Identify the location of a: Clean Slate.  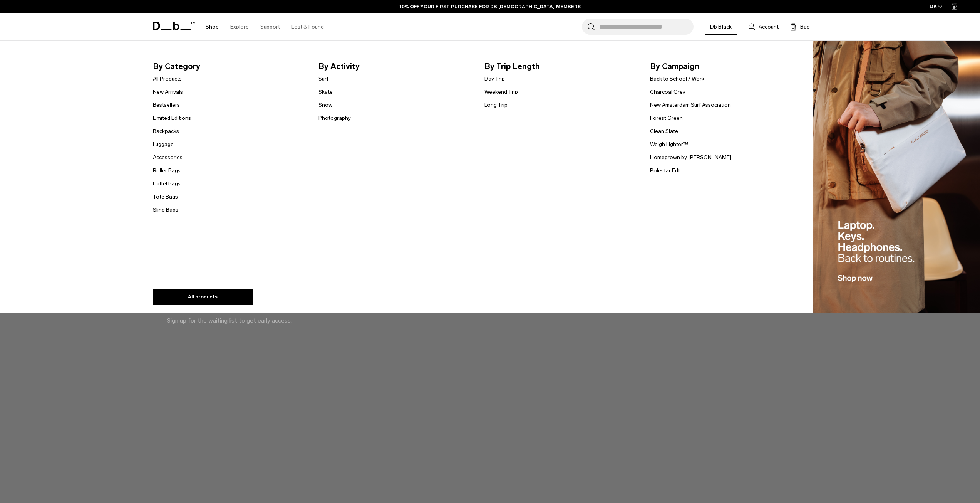
(664, 131).